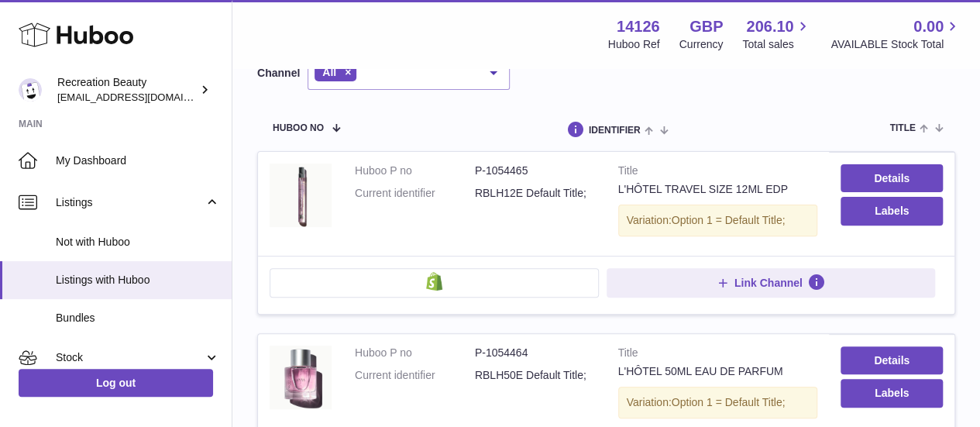 Image resolution: width=980 pixels, height=427 pixels. Describe the element at coordinates (718, 371) in the screenshot. I see `div: L'HÔTEL 50ML EAU DE PARFUM` at that location.